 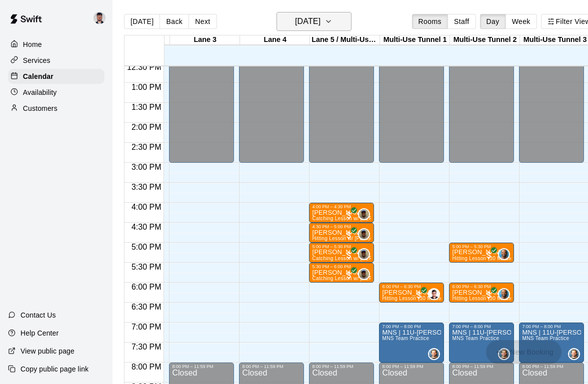 What do you see at coordinates (493, 22) in the screenshot?
I see `button: Day` at bounding box center [493, 22].